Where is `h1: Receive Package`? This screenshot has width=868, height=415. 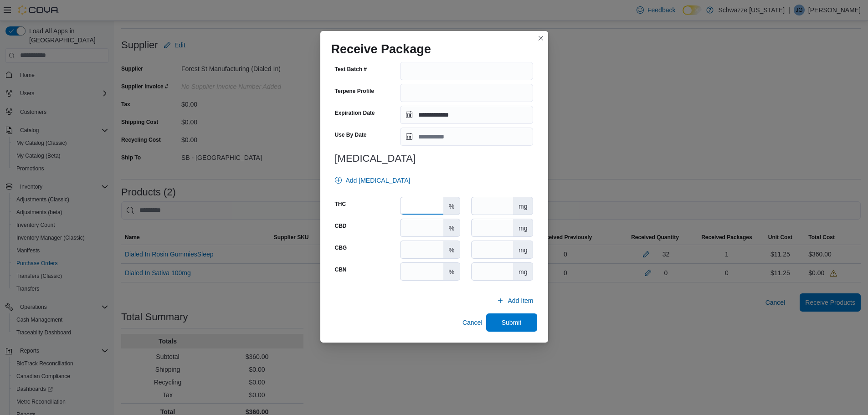 h1: Receive Package is located at coordinates (381, 49).